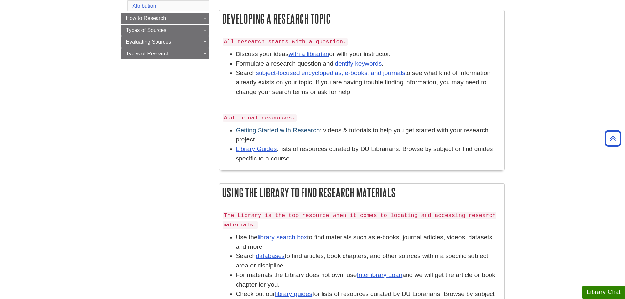 The image size is (625, 299). Describe the element at coordinates (368, 82) in the screenshot. I see `li: Search to see what kind of information already exists on your topic. If you are having trouble fi...` at that location.